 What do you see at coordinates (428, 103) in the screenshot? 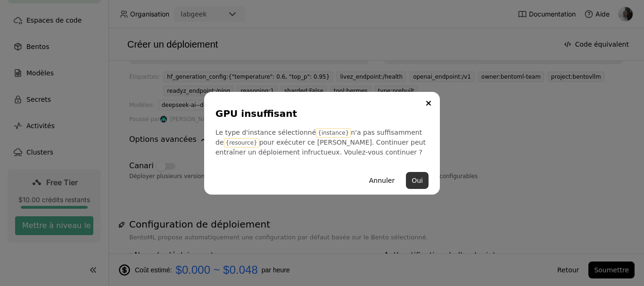
I see `button: Close` at bounding box center [428, 103].